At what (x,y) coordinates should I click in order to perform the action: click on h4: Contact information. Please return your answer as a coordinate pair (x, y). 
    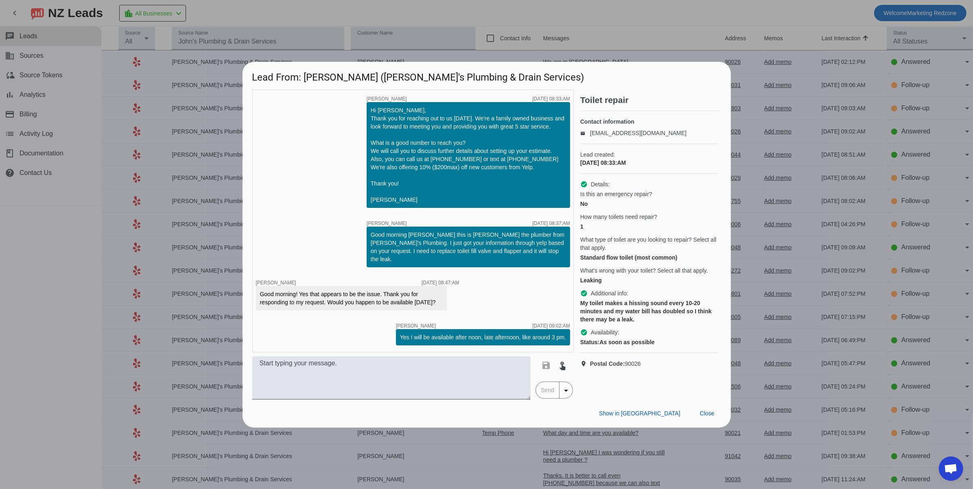
    Looking at the image, I should click on (649, 122).